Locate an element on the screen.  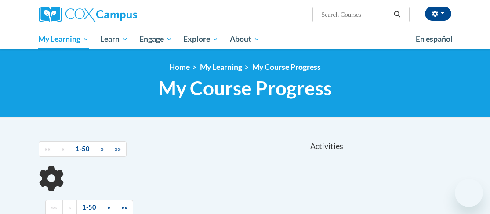
button: Search is located at coordinates (397, 15).